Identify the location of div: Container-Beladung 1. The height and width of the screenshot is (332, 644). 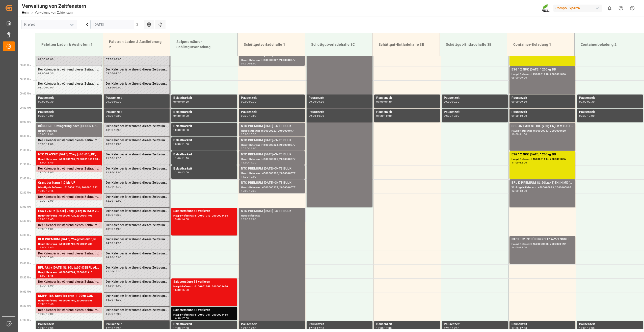
(541, 44).